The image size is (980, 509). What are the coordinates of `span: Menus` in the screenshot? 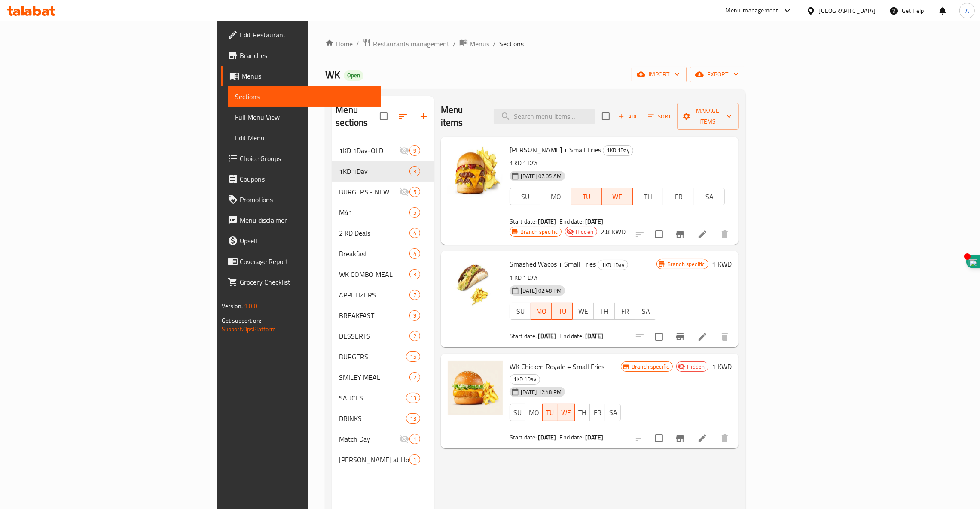 It's located at (308, 76).